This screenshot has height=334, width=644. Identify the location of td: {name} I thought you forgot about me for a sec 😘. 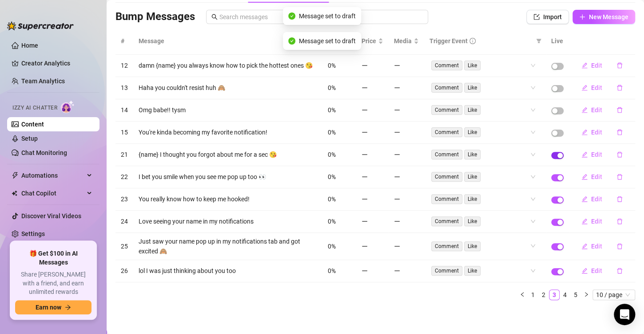
(228, 155).